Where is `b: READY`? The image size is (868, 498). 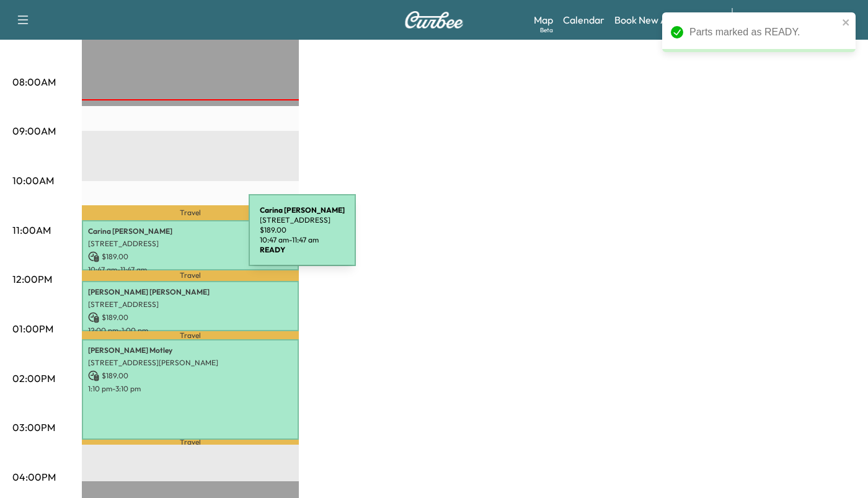
b: READY is located at coordinates (273, 250).